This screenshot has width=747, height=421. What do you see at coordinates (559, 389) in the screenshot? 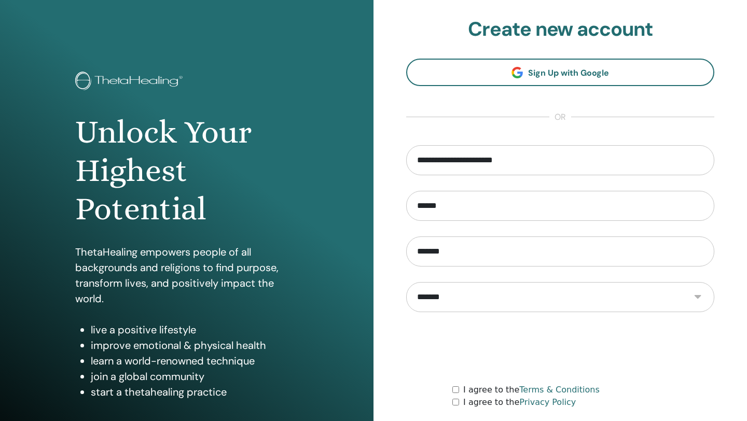
I see `a: Terms & Conditions` at bounding box center [559, 389].